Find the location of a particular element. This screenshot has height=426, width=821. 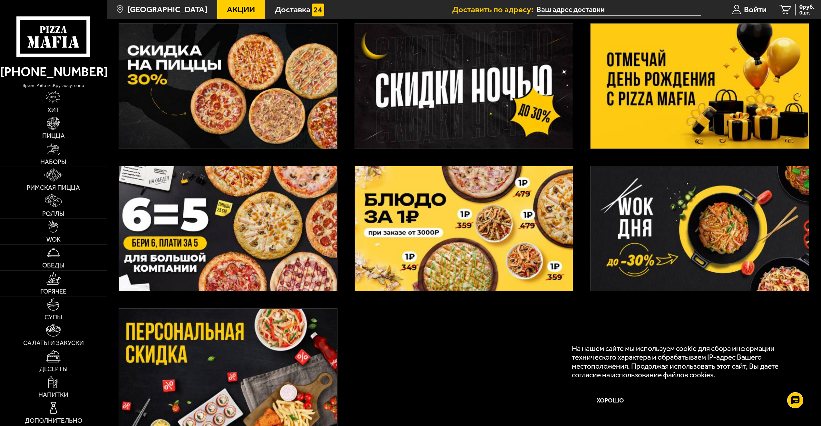

span: Напитки is located at coordinates (53, 395).